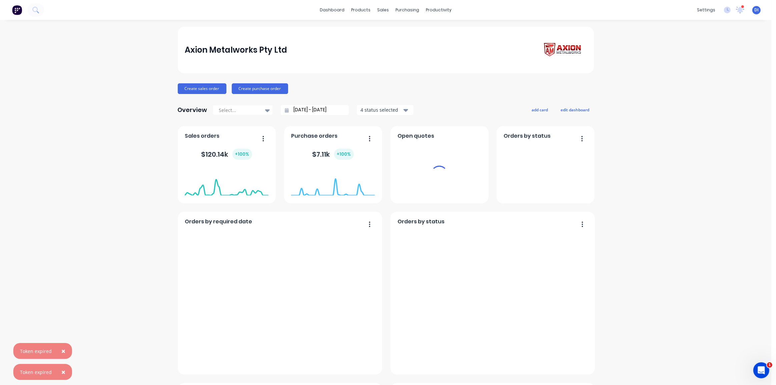 The height and width of the screenshot is (385, 776). Describe the element at coordinates (706, 10) in the screenshot. I see `div: settings` at that location.